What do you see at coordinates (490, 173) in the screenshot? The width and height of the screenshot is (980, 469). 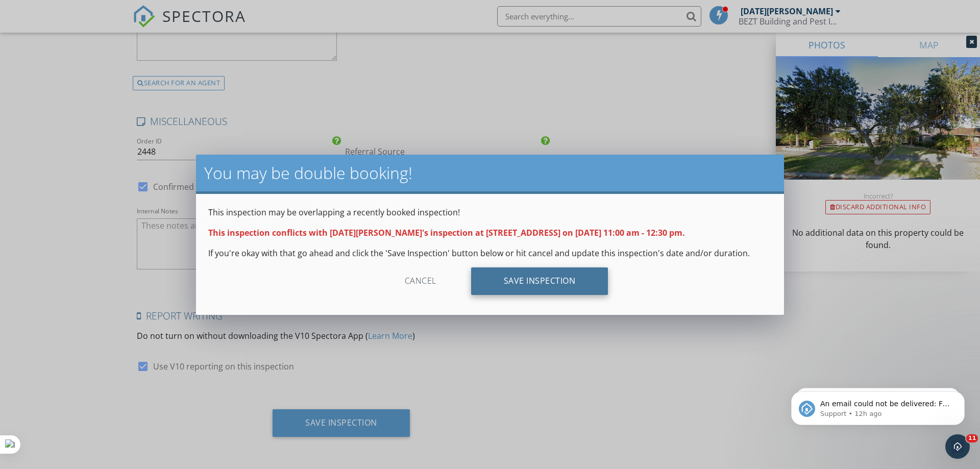 I see `h2: You may be double booking!` at bounding box center [490, 173].